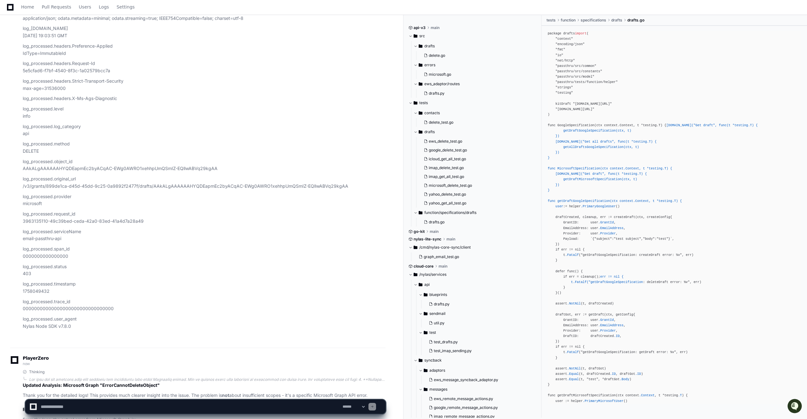 This screenshot has width=807, height=419. What do you see at coordinates (204, 165) in the screenshot?
I see `p: log_processed.object_id AAkALgAAAAAAHYQDEapmEc2byACqAC-EWg0AWRO1xehhpUmQSmIZ-EQllwABVq29kgAA` at bounding box center [204, 165].